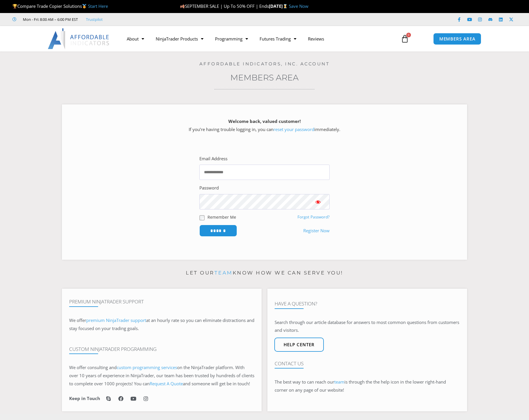 The image size is (529, 420). What do you see at coordinates (84, 398) in the screenshot?
I see `h6: Keep in Touch` at bounding box center [84, 398].